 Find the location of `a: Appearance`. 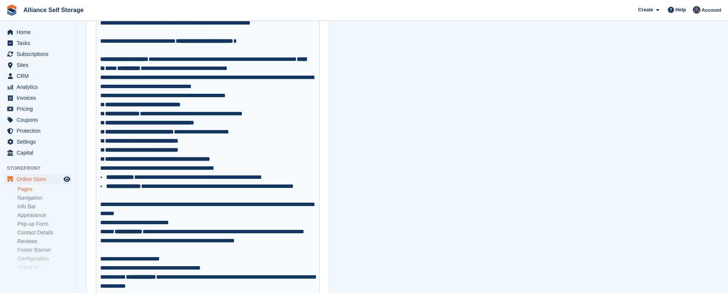

a: Appearance is located at coordinates (44, 215).